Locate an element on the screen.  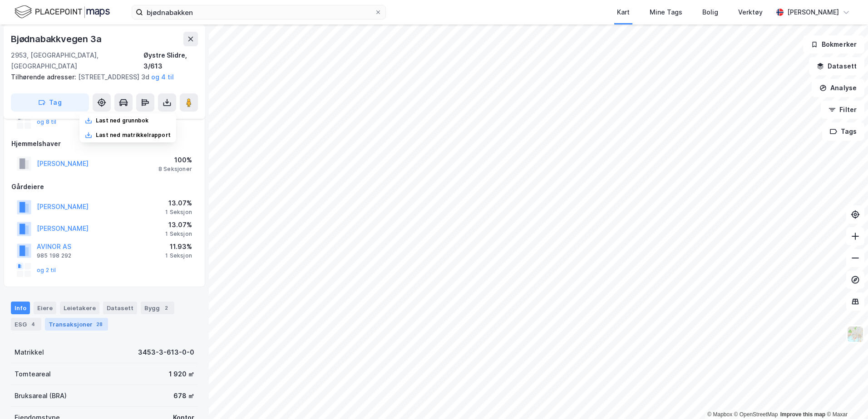
div: Tomteareal is located at coordinates (33, 374).